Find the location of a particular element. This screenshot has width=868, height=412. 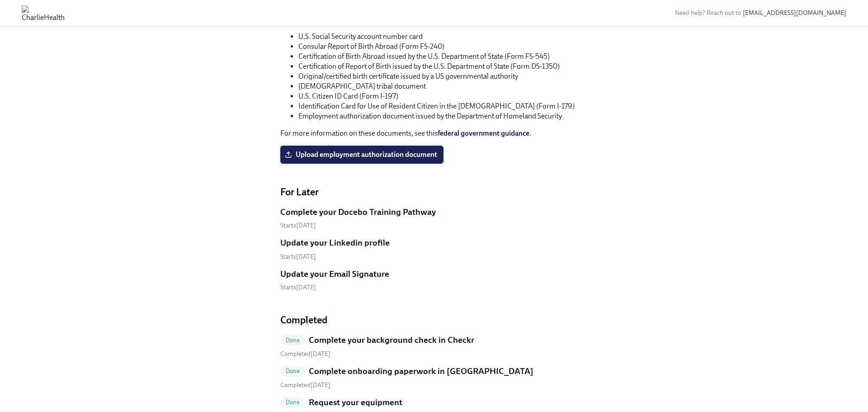

h4: For Later is located at coordinates (434, 192).